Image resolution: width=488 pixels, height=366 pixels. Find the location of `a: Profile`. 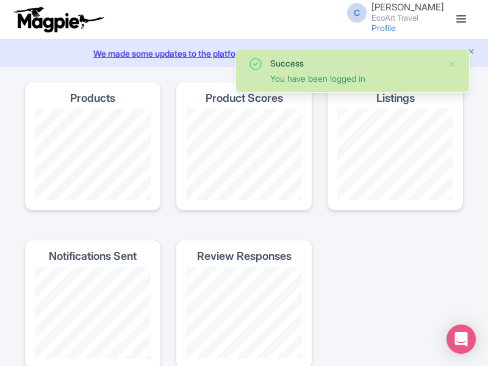

a: Profile is located at coordinates (384, 27).